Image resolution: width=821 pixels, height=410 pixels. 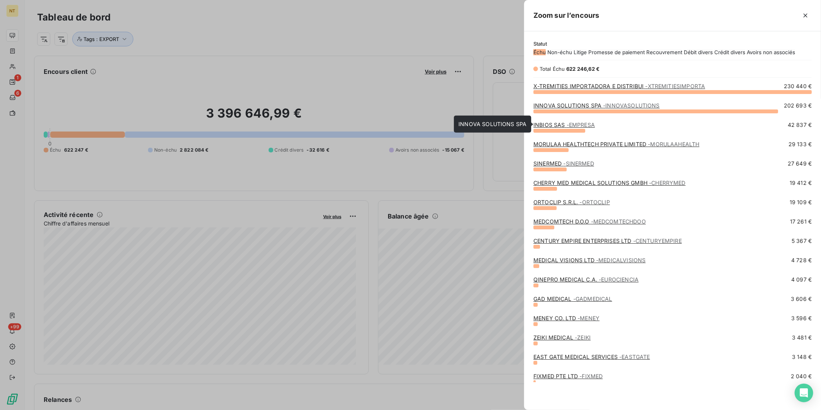 I want to click on button: Débit divers, so click(x=698, y=52).